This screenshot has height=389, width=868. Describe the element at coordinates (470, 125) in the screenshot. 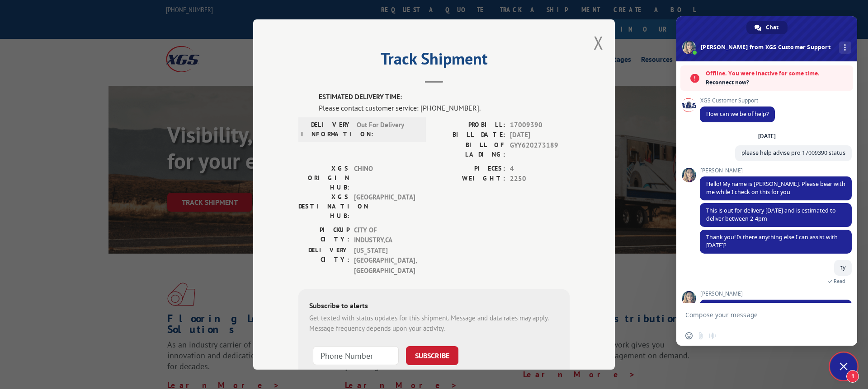

I see `label: PROBILL:` at that location.